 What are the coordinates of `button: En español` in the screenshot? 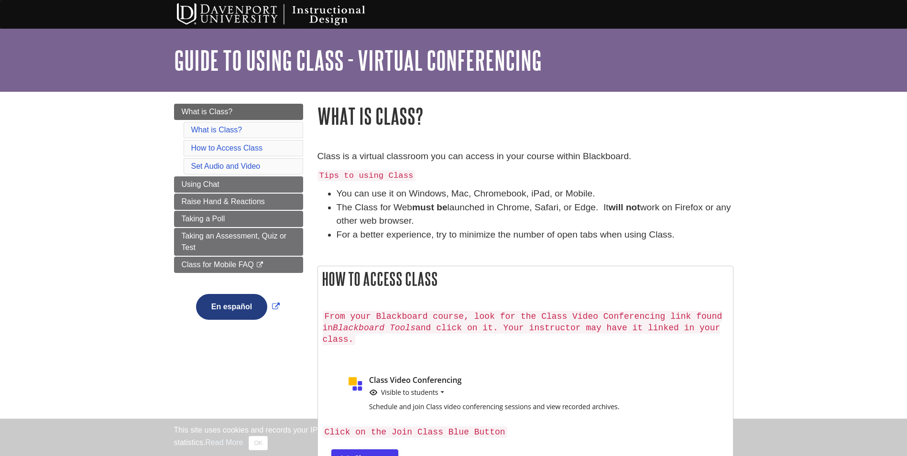 It's located at (232, 307).